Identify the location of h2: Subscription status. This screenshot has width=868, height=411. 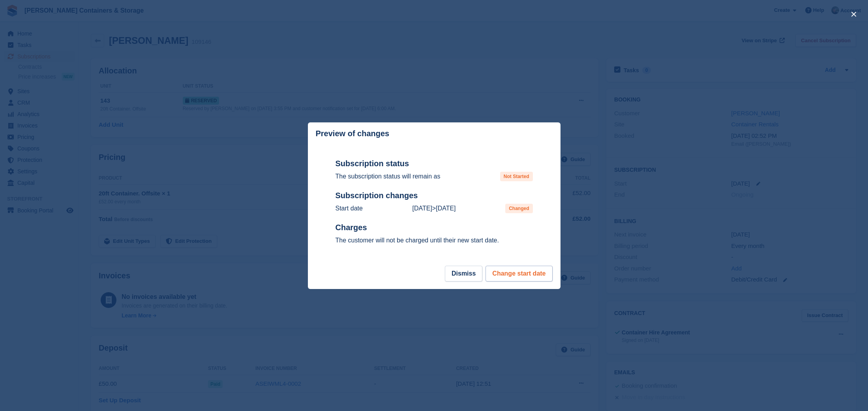
(434, 163).